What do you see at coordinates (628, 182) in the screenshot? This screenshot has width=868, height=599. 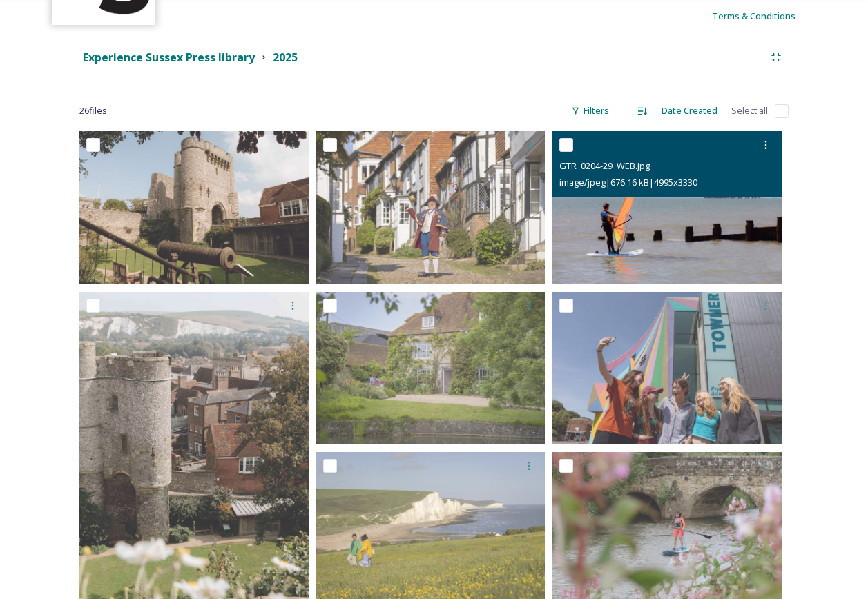 I see `span: image/jpeg | 676.16 kB | 4995 x 3330` at bounding box center [628, 182].